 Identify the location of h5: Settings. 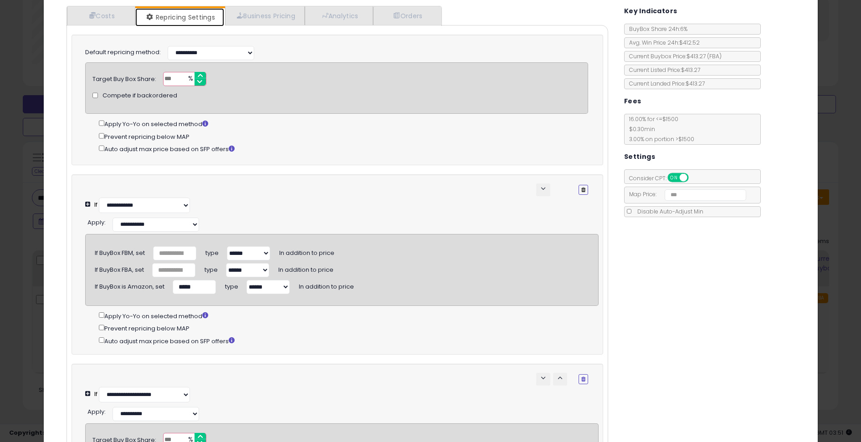
(639, 157).